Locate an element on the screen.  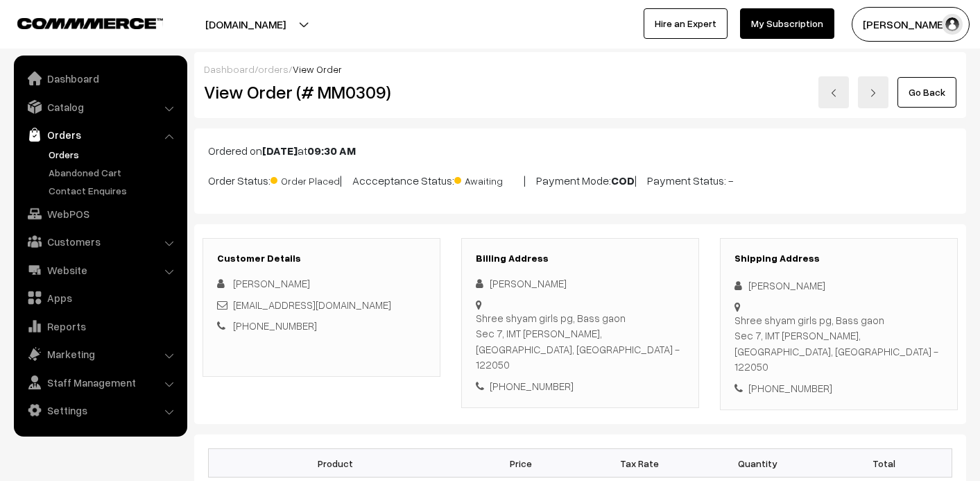
a: Marketing is located at coordinates (100, 354).